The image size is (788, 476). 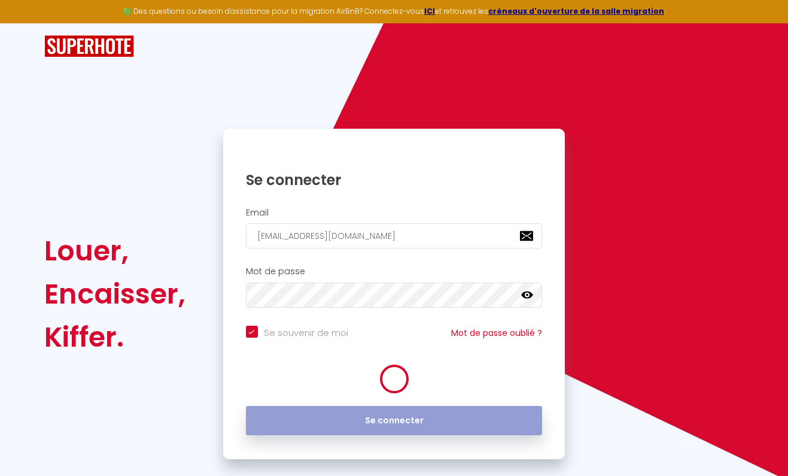 What do you see at coordinates (115, 251) in the screenshot?
I see `div: Louer,` at bounding box center [115, 251].